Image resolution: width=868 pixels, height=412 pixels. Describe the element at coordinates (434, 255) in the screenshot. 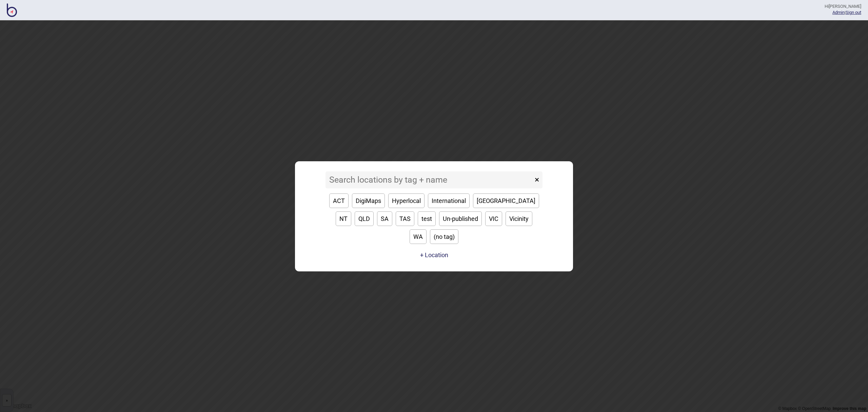

I see `a: + Location` at that location.